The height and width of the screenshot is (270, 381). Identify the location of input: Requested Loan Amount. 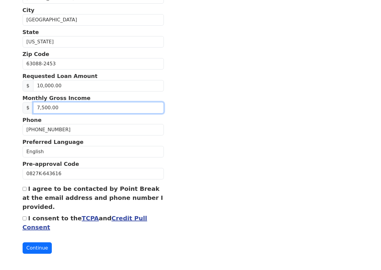
(98, 86).